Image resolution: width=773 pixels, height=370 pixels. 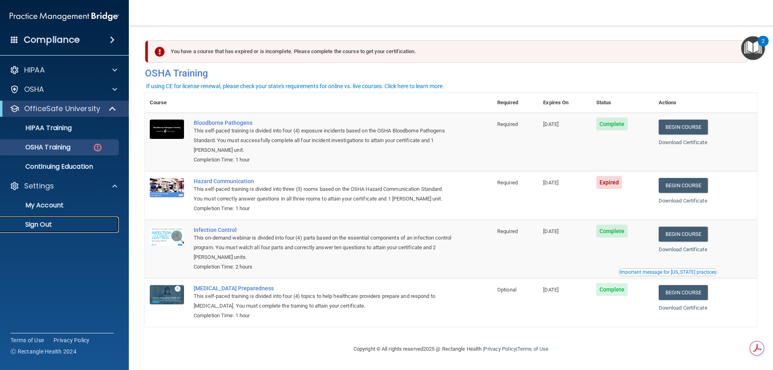 What do you see at coordinates (323, 194) in the screenshot?
I see `div: This self-paced training is divided into three (3) rooms based on the OSHA Hazard Communication S...` at bounding box center [323, 194].